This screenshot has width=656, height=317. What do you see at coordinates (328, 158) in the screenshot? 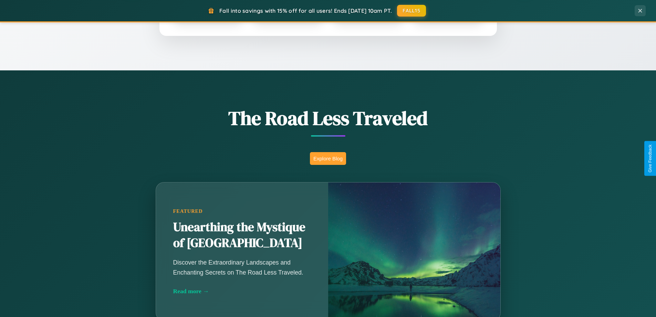
I see `button: Explore Blog` at bounding box center [328, 158].